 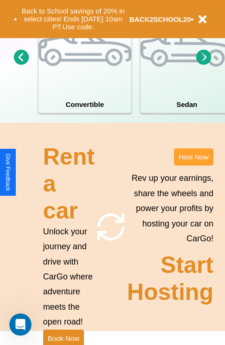 I want to click on p: Unlock your journey and drive with CarGo where adventure meets the open road!, so click(x=69, y=277).